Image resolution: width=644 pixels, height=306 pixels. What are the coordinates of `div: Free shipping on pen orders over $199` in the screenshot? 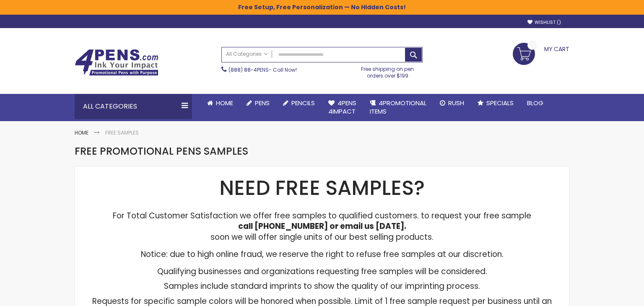 It's located at (388, 71).